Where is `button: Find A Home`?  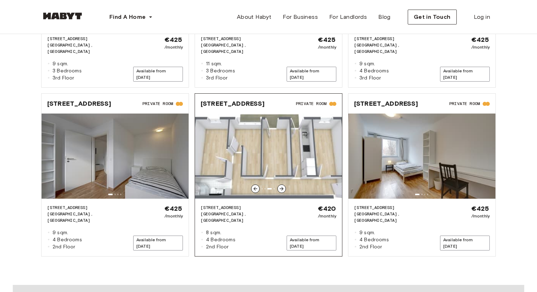
button: Find A Home is located at coordinates (131, 17).